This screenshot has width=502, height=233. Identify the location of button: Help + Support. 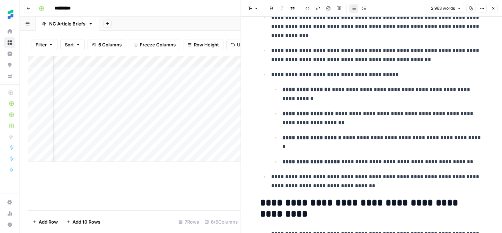
(10, 225).